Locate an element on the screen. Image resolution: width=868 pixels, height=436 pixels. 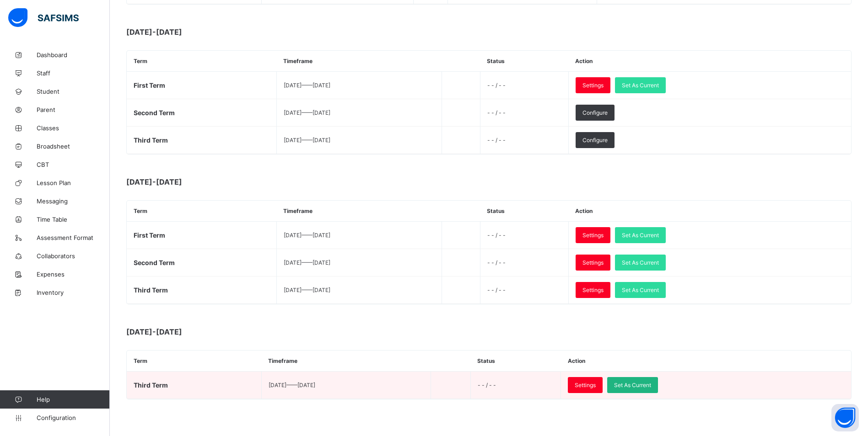
span: Dashboard is located at coordinates (73, 55).